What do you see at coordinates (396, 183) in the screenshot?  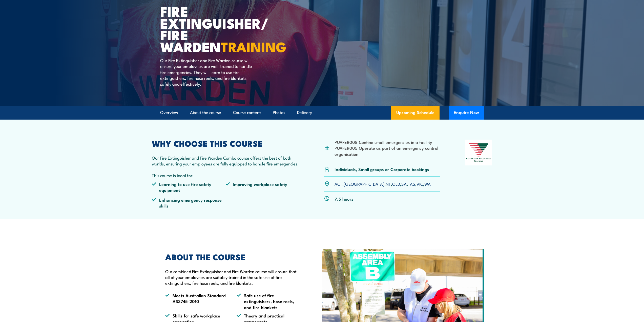 I see `a: QLD` at bounding box center [396, 183].